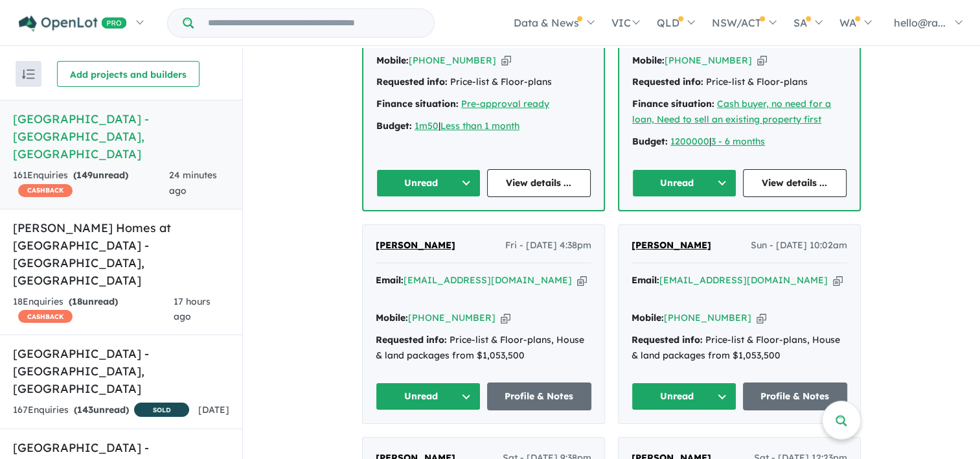 The height and width of the screenshot is (459, 980). What do you see at coordinates (84, 175) in the screenshot?
I see `span: 149` at bounding box center [84, 175].